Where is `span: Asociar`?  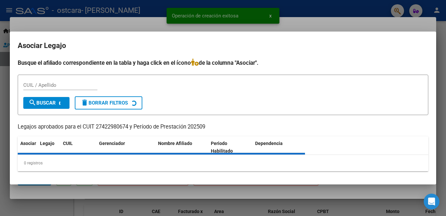 span: Asociar is located at coordinates (28, 143).